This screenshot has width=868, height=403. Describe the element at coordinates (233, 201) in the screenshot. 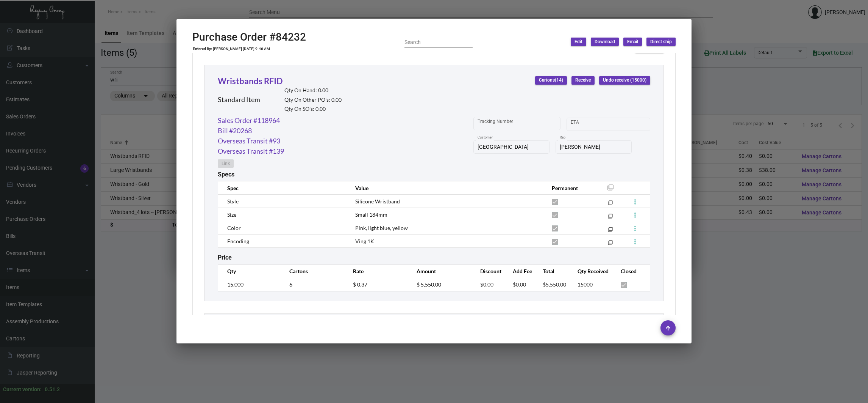

I see `span: Style` at that location.